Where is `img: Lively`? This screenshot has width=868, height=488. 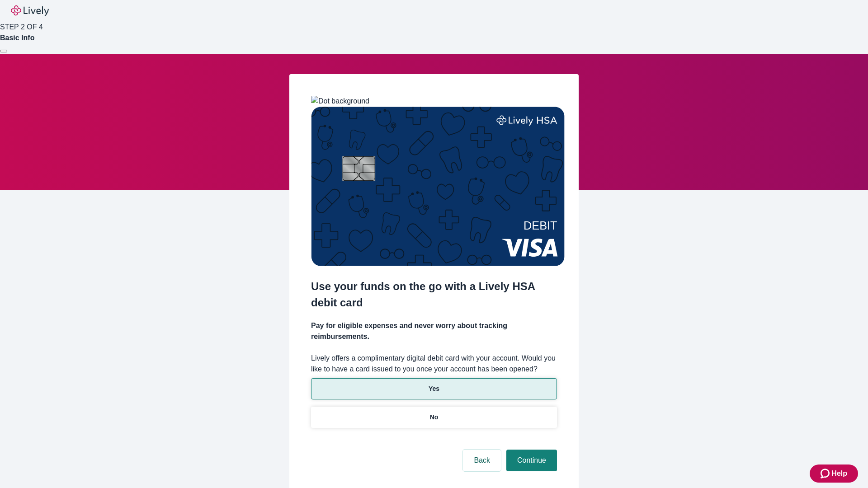
img: Lively is located at coordinates (29, 11).